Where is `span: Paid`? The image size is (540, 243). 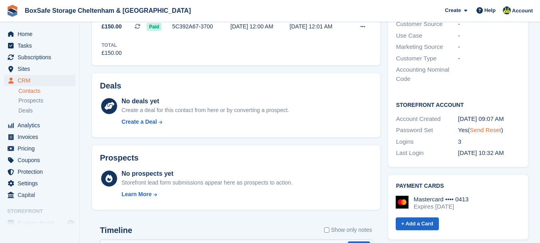
span: Paid is located at coordinates (154, 27).